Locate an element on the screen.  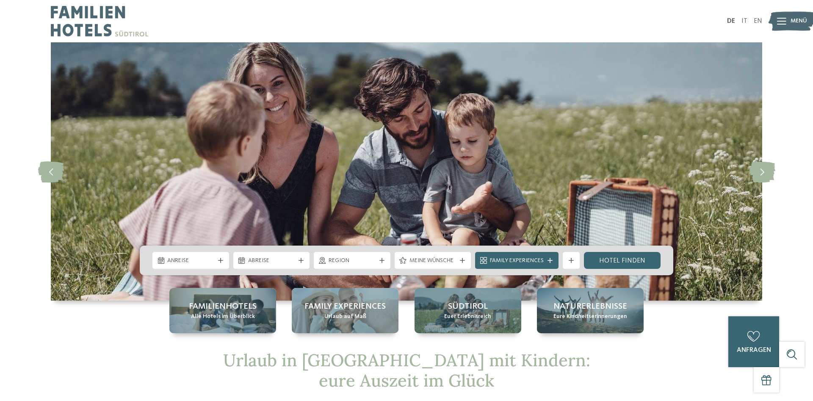
span: Eure Kindheitserinnerungen is located at coordinates (590, 317).